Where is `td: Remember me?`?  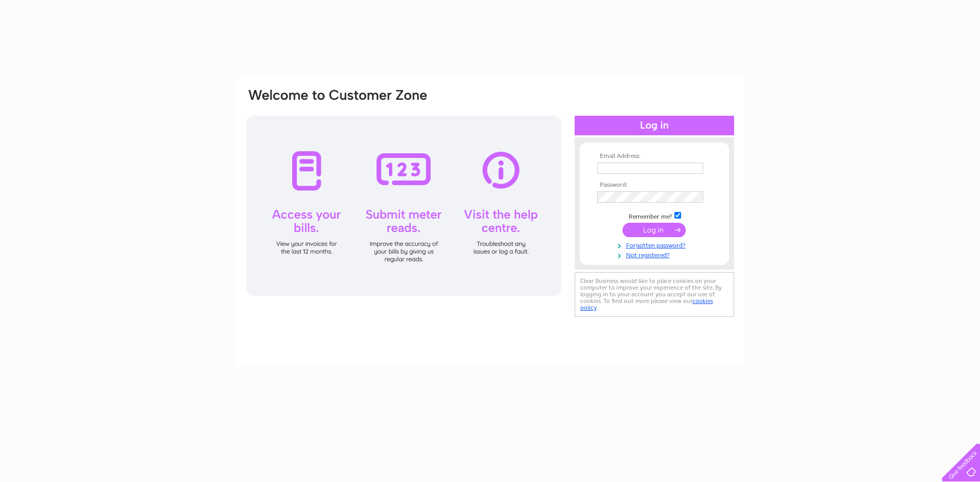
td: Remember me? is located at coordinates (655, 215).